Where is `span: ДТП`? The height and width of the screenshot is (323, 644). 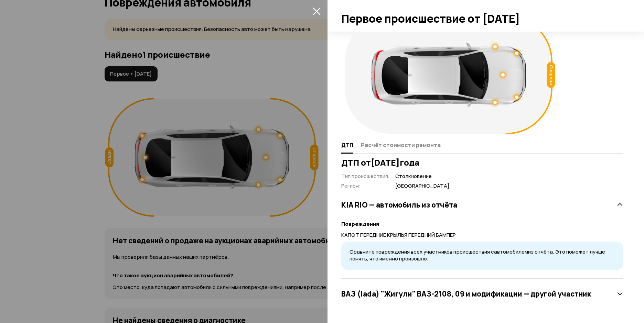 span: ДТП is located at coordinates (347, 145).